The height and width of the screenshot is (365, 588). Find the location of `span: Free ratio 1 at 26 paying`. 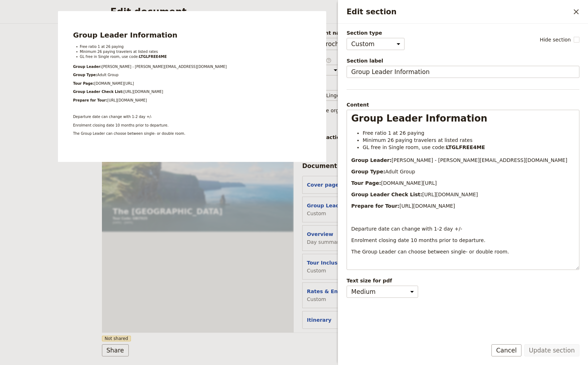

span: Free ratio 1 at 26 paying is located at coordinates (394, 133).